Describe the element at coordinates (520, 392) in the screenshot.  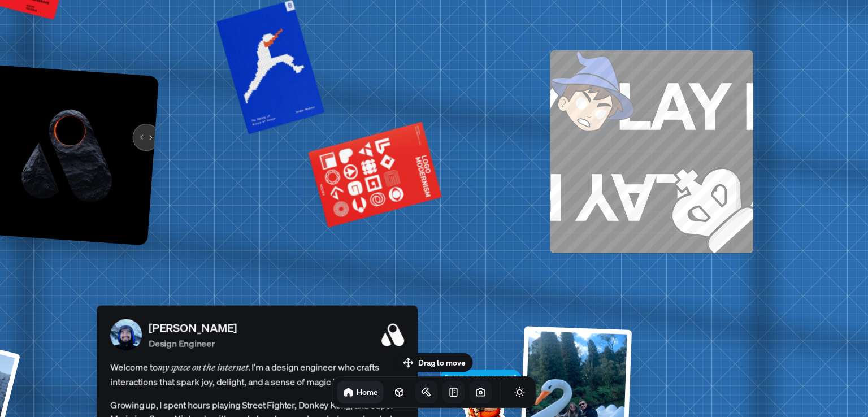
I see `button: Toggle Theme` at that location.